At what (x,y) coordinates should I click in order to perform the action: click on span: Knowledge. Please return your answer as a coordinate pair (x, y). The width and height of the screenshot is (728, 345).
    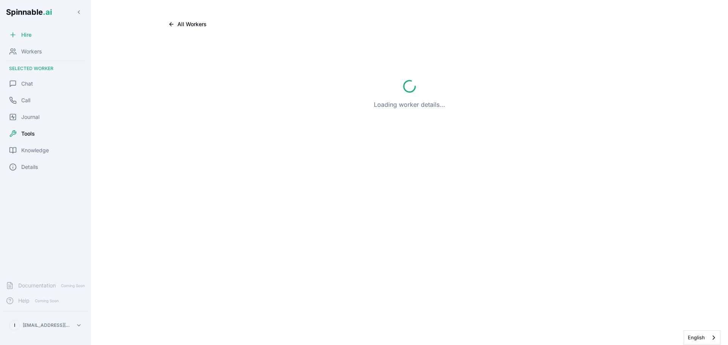
    Looking at the image, I should click on (35, 151).